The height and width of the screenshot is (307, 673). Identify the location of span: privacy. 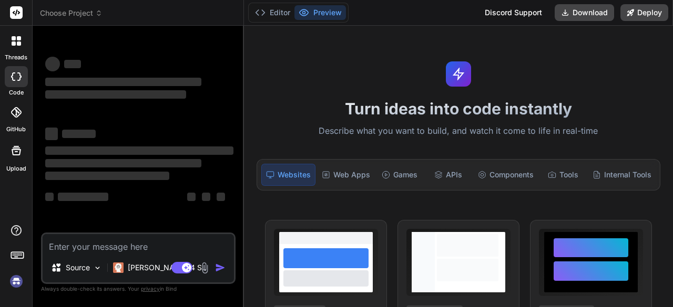
(150, 289).